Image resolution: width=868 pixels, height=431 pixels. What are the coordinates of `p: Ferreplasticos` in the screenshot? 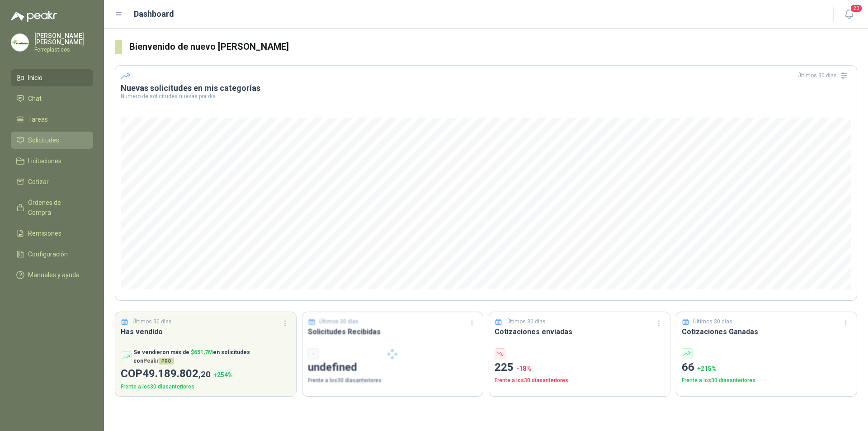 It's located at (64, 49).